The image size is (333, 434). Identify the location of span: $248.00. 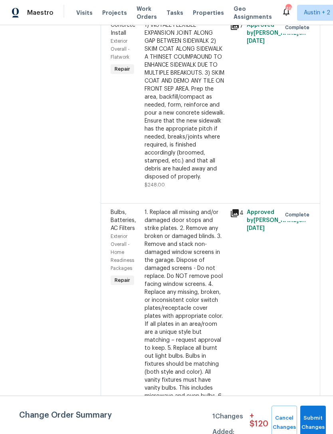
(155, 185).